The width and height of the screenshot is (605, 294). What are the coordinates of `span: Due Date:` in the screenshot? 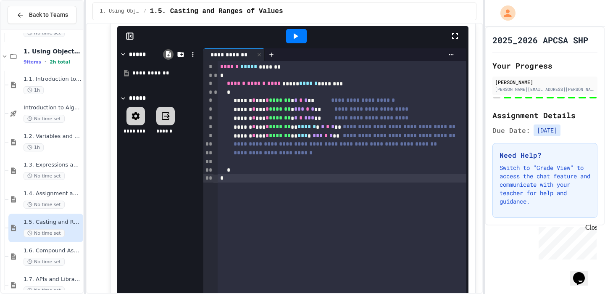 It's located at (512, 130).